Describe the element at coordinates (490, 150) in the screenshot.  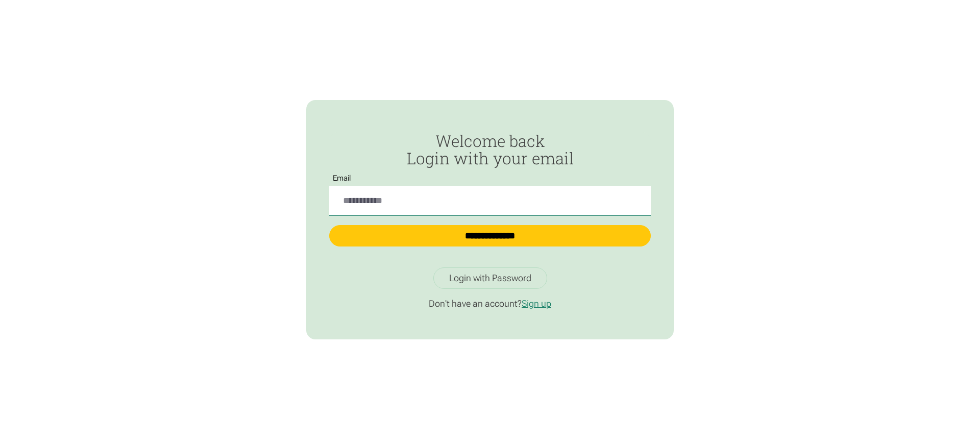
I see `h2: Welcome back Login with your email` at that location.